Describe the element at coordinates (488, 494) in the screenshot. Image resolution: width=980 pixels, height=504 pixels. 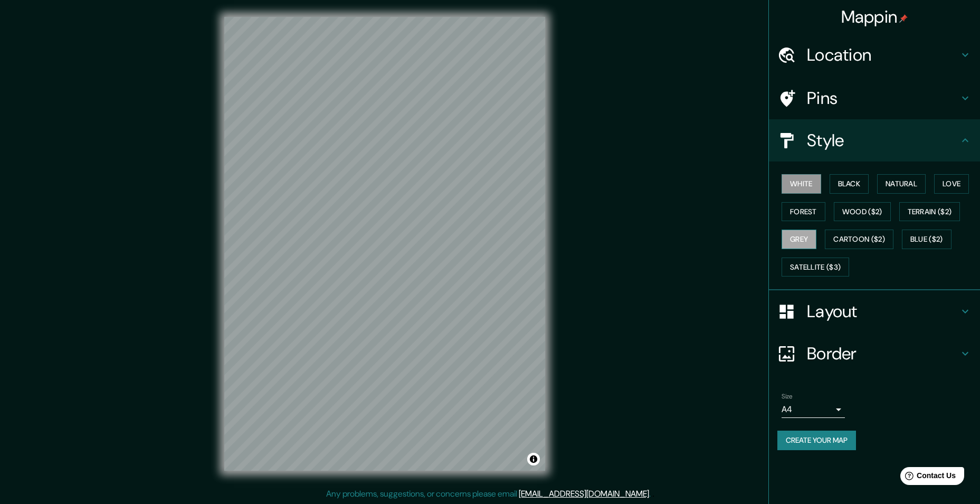
I see `p: Any problems, suggestions, or concerns please email .` at that location.